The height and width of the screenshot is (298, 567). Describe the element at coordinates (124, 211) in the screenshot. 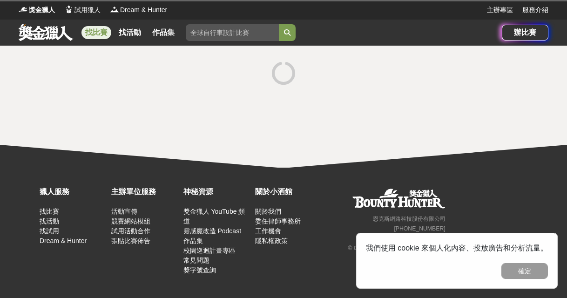

I see `a: 活動宣傳` at that location.